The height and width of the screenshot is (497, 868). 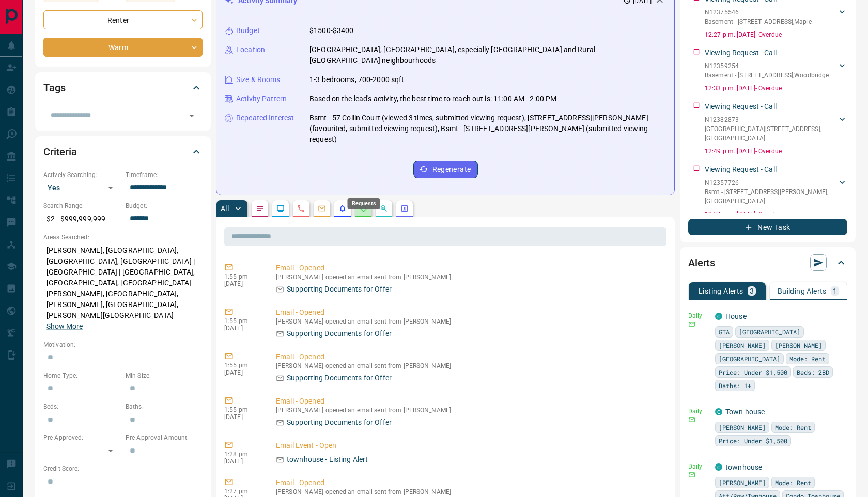 I want to click on p: Actively Searching:, so click(x=82, y=175).